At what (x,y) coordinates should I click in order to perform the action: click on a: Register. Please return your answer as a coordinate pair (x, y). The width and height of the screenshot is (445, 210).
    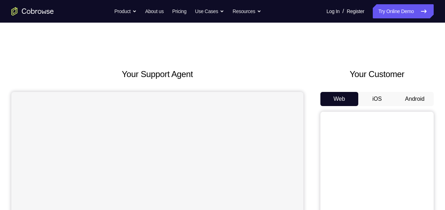
    Looking at the image, I should click on (356, 11).